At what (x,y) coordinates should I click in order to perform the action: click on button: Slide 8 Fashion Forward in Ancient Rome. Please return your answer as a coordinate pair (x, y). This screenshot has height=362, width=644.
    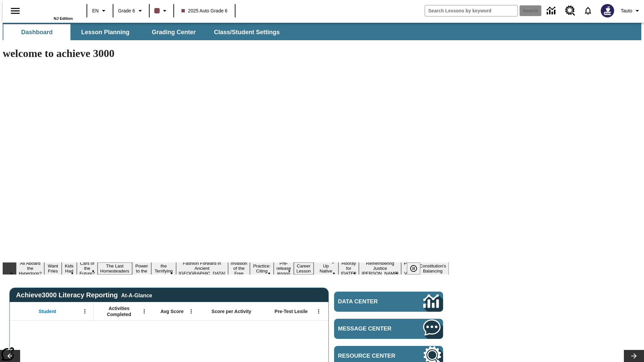
    Looking at the image, I should click on (202, 268).